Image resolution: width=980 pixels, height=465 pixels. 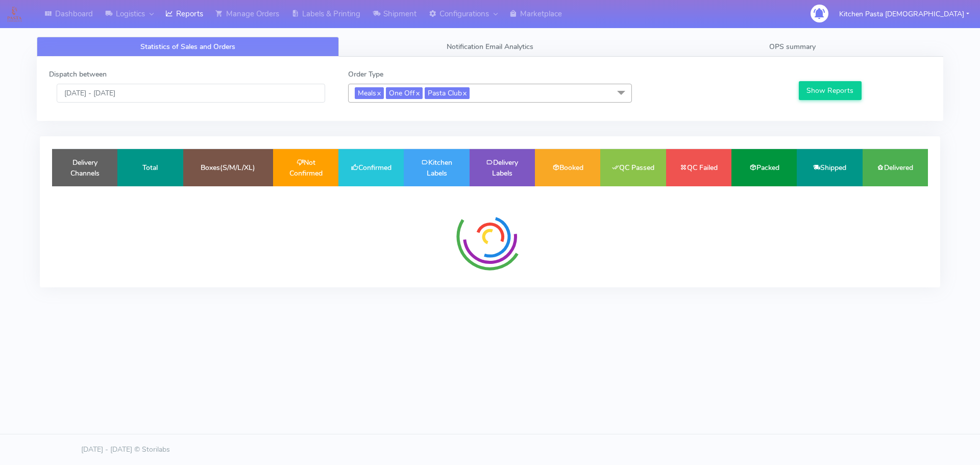 What do you see at coordinates (698, 168) in the screenshot?
I see `td: QC Failed` at bounding box center [698, 168].